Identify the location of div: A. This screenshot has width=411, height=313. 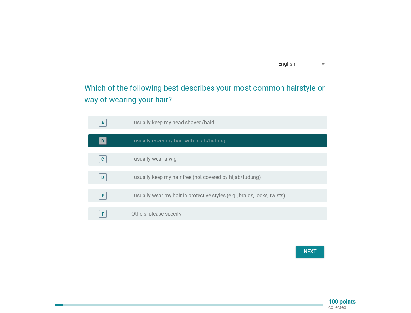
(103, 122).